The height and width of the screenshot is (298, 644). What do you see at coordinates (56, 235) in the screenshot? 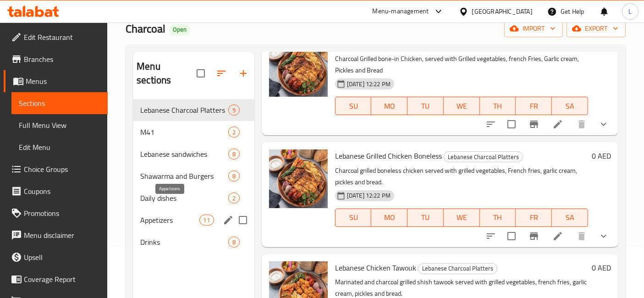
I see `a: Menu disclaimer` at bounding box center [56, 235].